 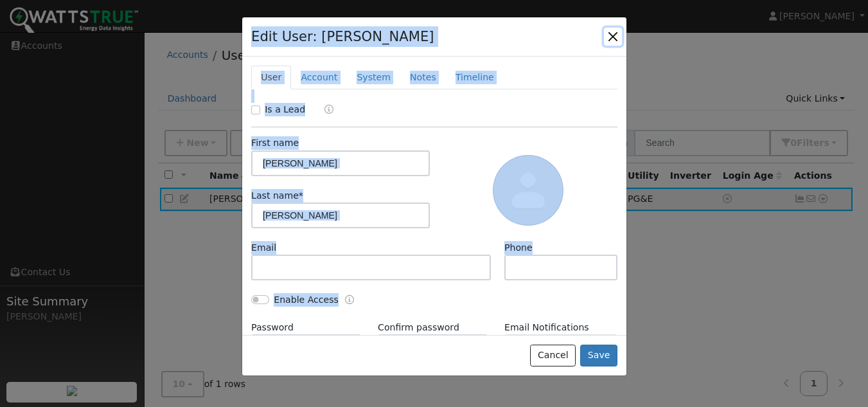 What do you see at coordinates (264, 248) in the screenshot?
I see `label: Email` at bounding box center [264, 248].